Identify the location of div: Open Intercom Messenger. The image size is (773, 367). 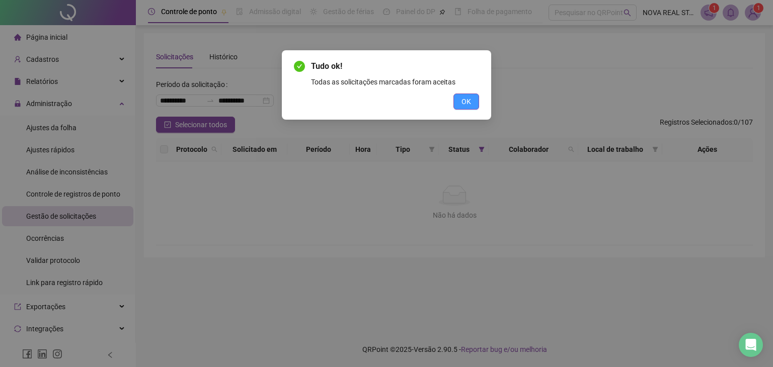
(751, 345).